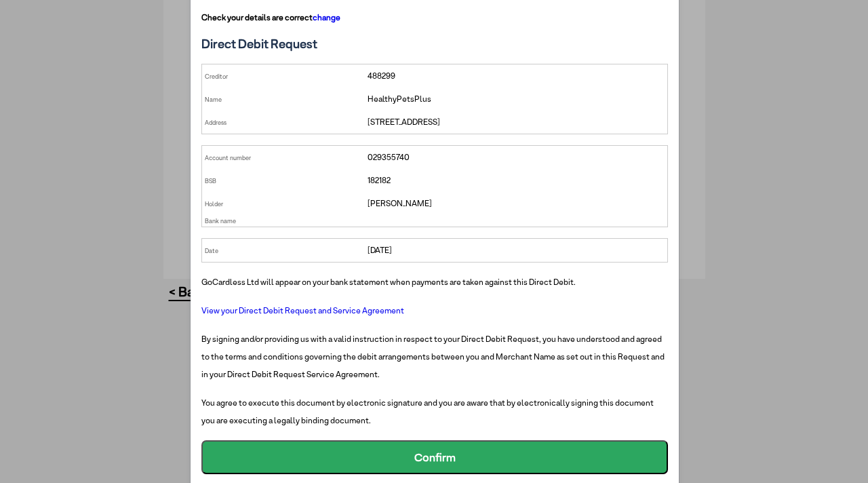  I want to click on p: By signing and/or providing us with a valid instruction in respect to your Direct Debit Request, ..., so click(435, 357).